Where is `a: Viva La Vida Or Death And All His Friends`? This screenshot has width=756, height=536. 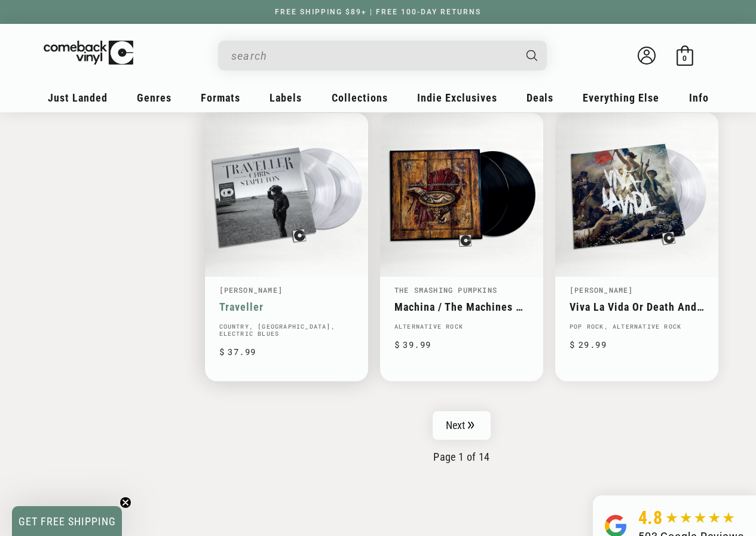 a: Viva La Vida Or Death And All His Friends is located at coordinates (636, 307).